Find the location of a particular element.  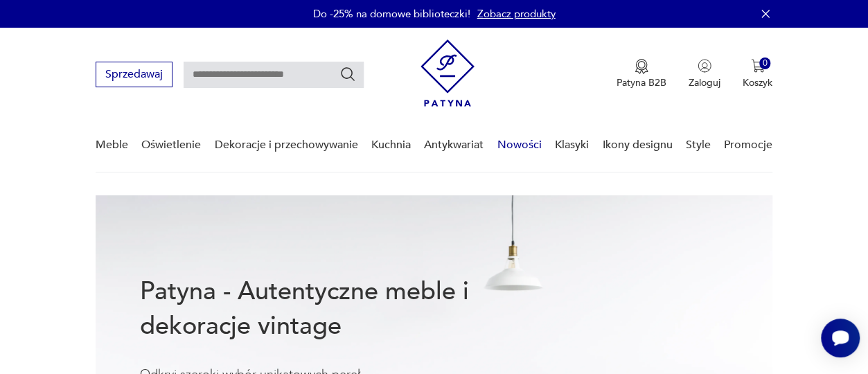

button: Sprzedawaj is located at coordinates (133, 74).